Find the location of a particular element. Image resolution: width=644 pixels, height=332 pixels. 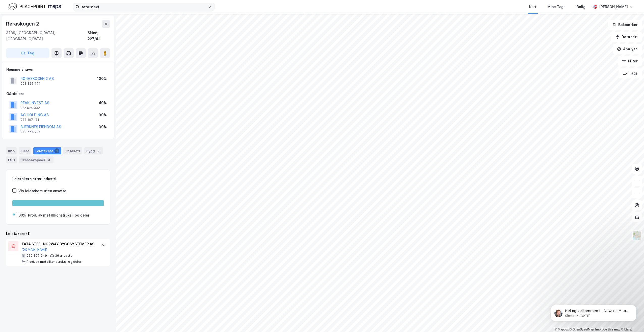

div: Eiere is located at coordinates (25, 151).